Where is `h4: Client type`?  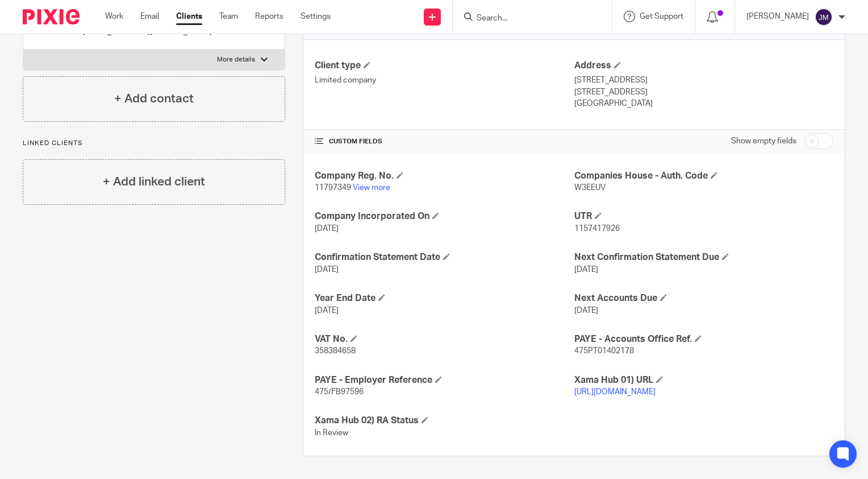
h4: Client type is located at coordinates (444, 65).